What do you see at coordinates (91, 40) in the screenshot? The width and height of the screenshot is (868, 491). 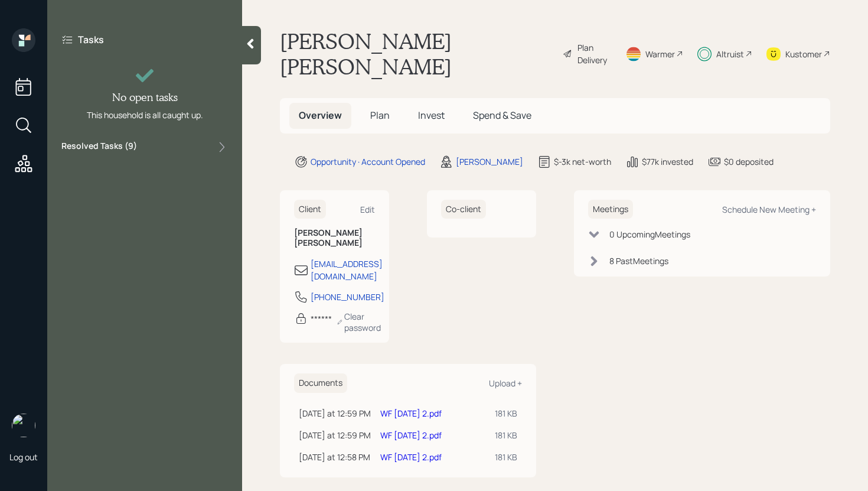 I see `label: Tasks` at bounding box center [91, 40].